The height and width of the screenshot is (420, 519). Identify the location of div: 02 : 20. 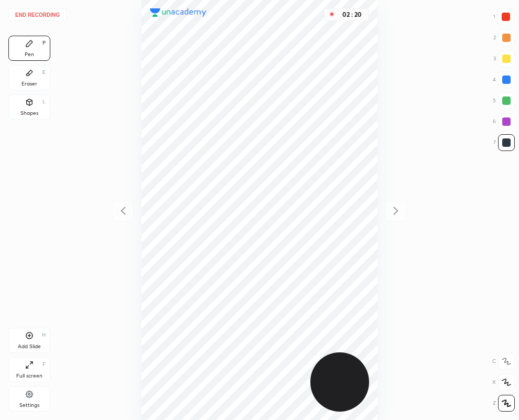
(352, 15).